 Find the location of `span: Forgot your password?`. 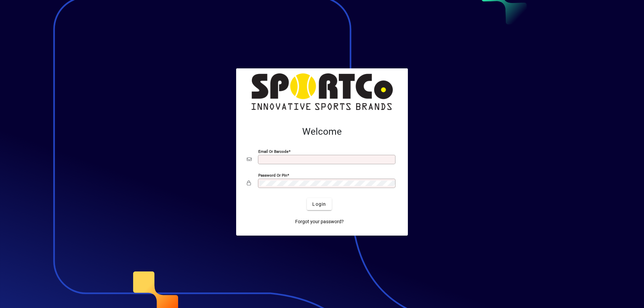

span: Forgot your password? is located at coordinates (319, 221).